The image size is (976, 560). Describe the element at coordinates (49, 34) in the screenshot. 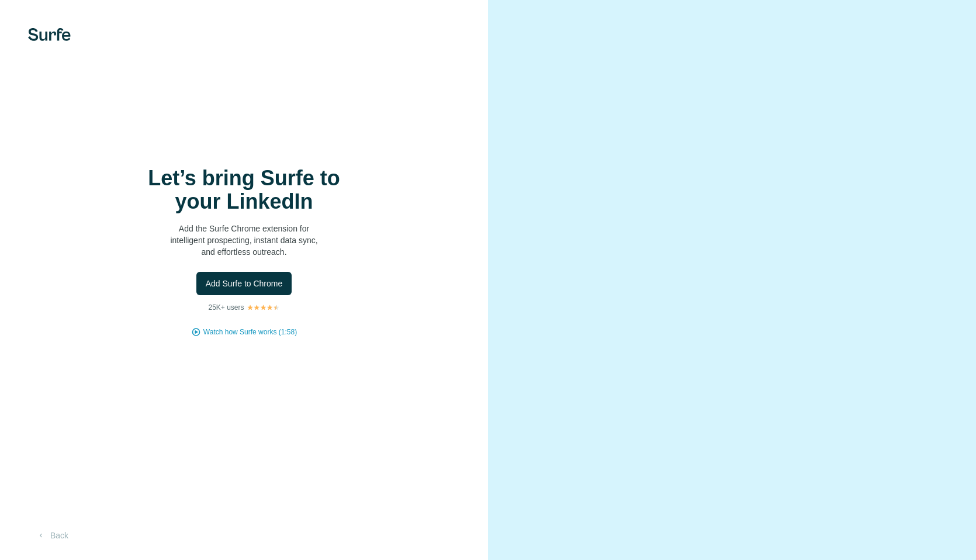

I see `img: Surfe's logo` at that location.